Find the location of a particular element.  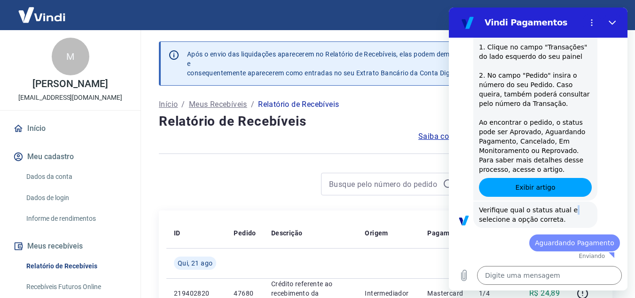

button: Fechar is located at coordinates (164, 15).